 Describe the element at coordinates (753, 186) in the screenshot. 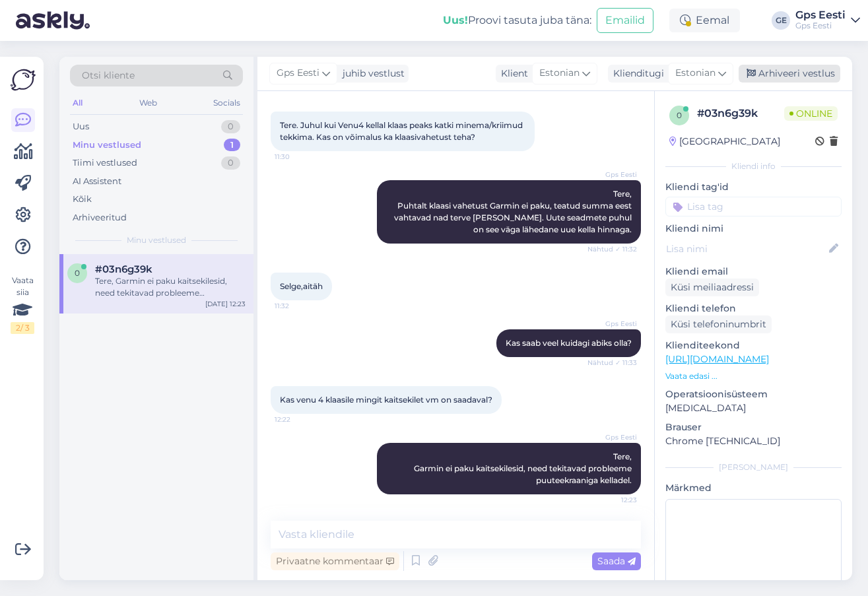

I see `p: Kliendi tag'id` at that location.